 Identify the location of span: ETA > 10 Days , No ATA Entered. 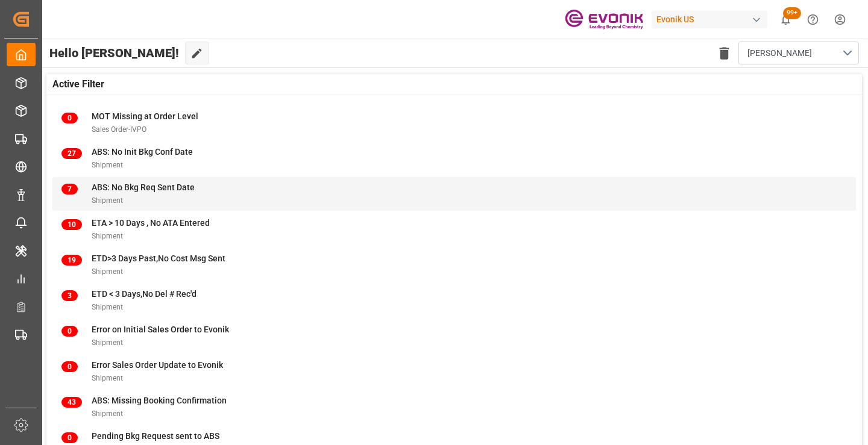
(151, 222).